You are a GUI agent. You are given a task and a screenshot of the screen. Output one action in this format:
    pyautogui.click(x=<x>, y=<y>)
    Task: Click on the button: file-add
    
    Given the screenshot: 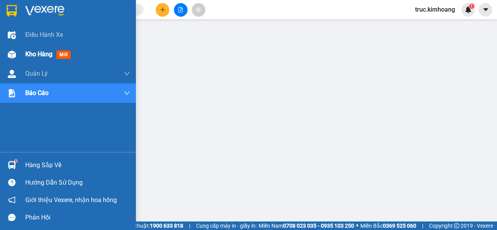 What is the action you would take?
    pyautogui.click(x=181, y=10)
    